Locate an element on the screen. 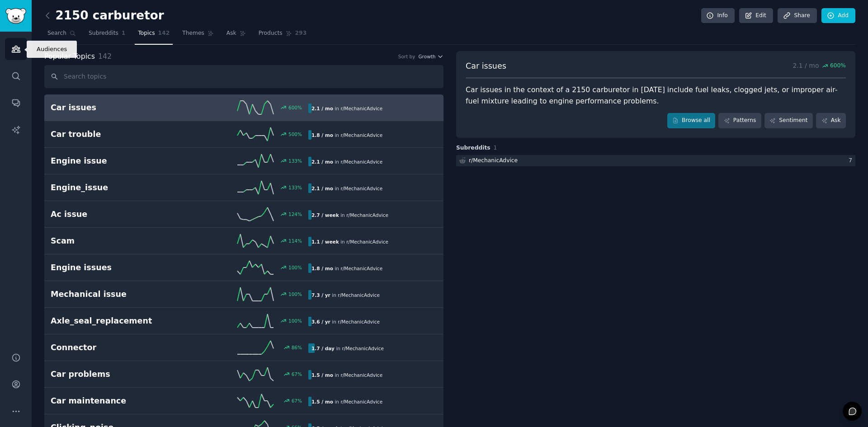 The height and width of the screenshot is (427, 868). div: 124 % is located at coordinates (295, 214).